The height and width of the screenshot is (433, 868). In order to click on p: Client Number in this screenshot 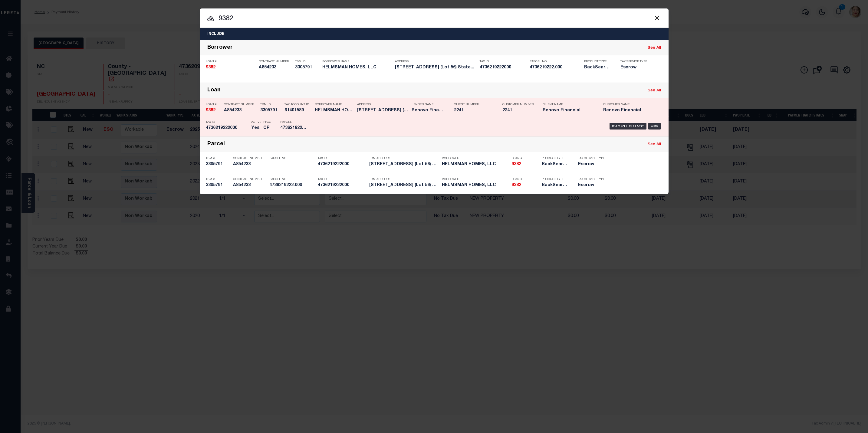, I will do `click(474, 105)`.